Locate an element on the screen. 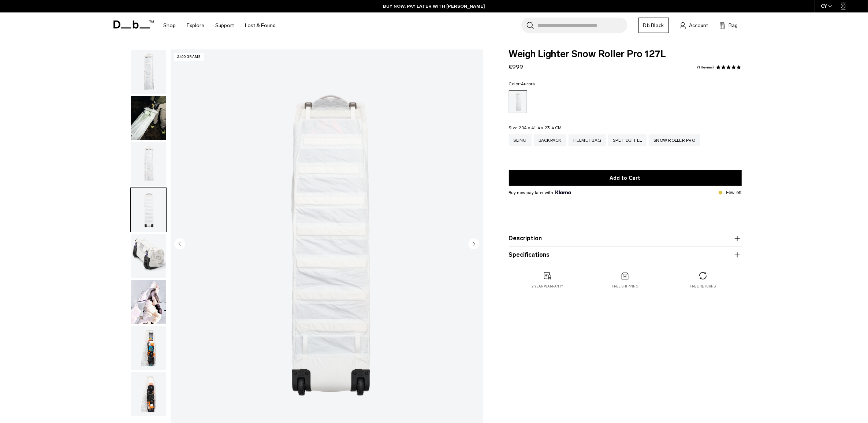  p: 2400 grams is located at coordinates (189, 57).